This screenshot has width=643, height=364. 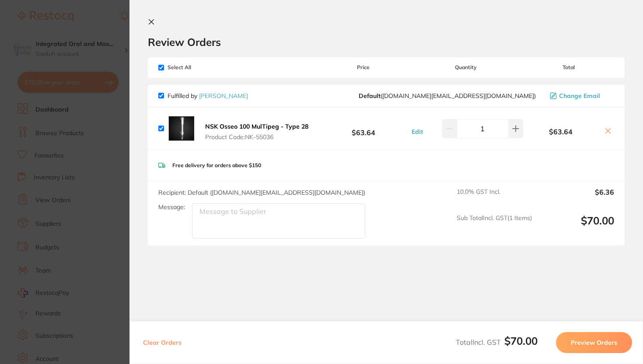 What do you see at coordinates (577, 226) in the screenshot?
I see `output: $70.00` at bounding box center [577, 226].